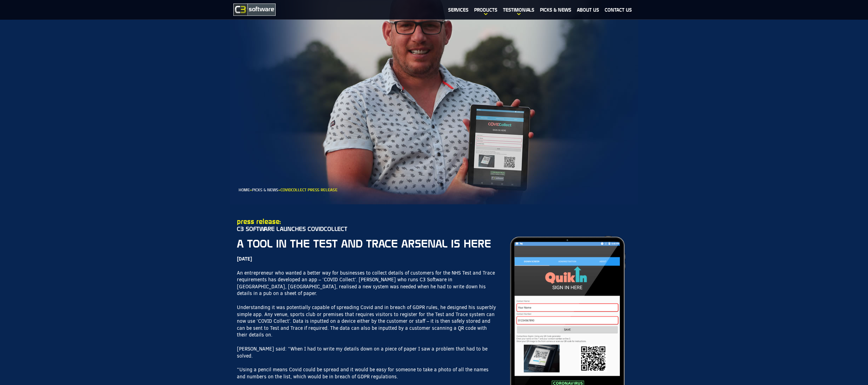 Image resolution: width=868 pixels, height=385 pixels. I want to click on a: Products, so click(486, 10).